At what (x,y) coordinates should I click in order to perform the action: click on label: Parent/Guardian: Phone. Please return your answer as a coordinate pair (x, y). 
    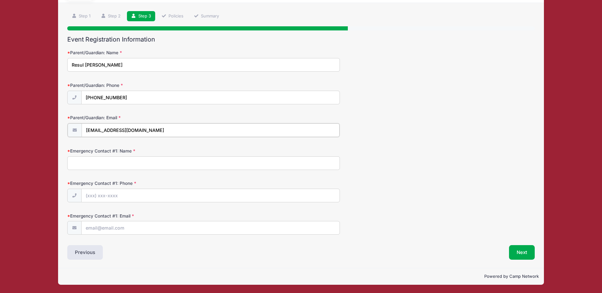
    Looking at the image, I should click on (145, 85).